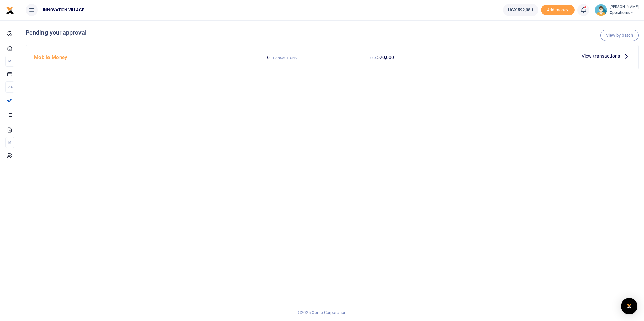 The image size is (644, 321). I want to click on h4: Pending your approval, so click(332, 33).